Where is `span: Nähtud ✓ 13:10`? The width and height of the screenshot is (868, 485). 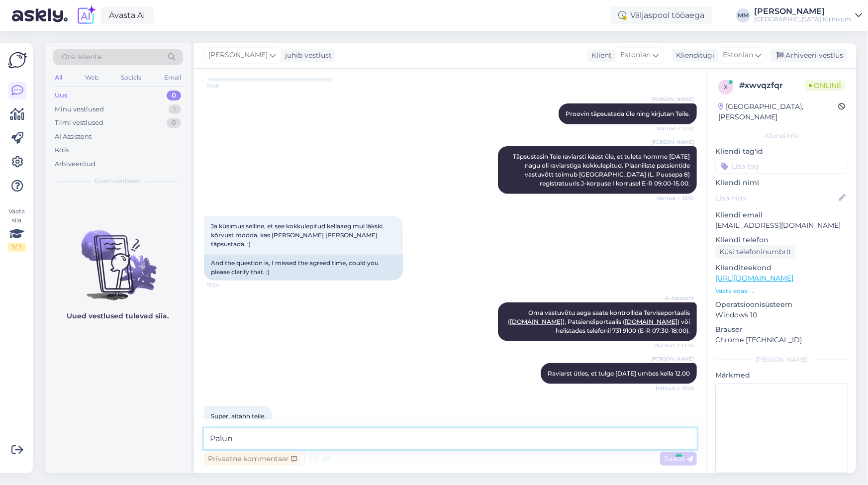 span: Nähtud ✓ 13:10 is located at coordinates (675, 198).